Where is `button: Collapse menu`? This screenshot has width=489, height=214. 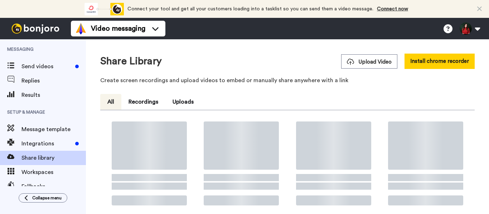
button: Collapse menu is located at coordinates (43, 198).